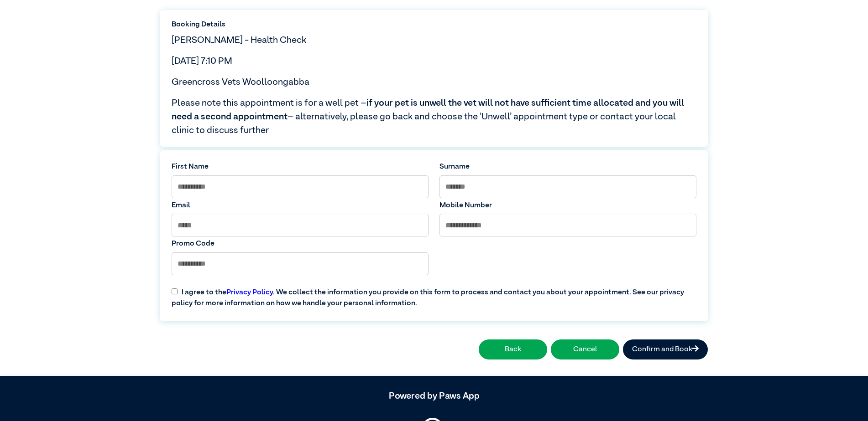 The height and width of the screenshot is (421, 868). What do you see at coordinates (585, 350) in the screenshot?
I see `button: Cancel` at bounding box center [585, 350].